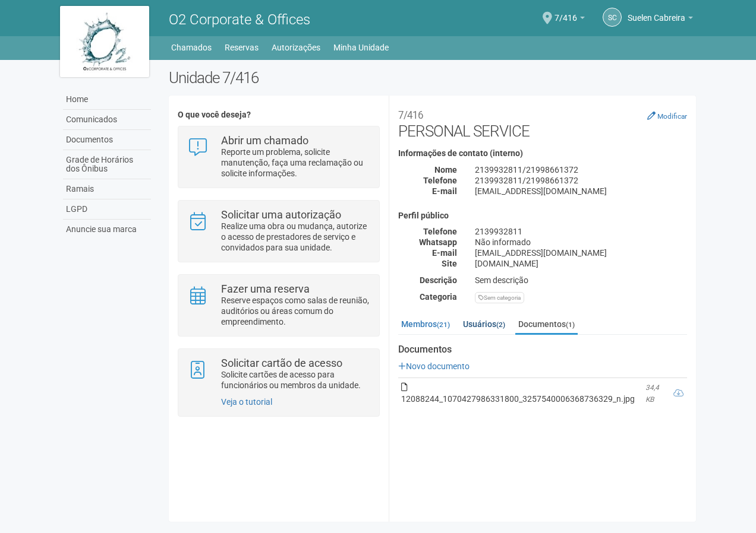 The width and height of the screenshot is (756, 533). What do you see at coordinates (295, 311) in the screenshot?
I see `p: Reserve espaços como salas de reunião, auditórios ou áreas comum do empreendimento.` at bounding box center [295, 311].